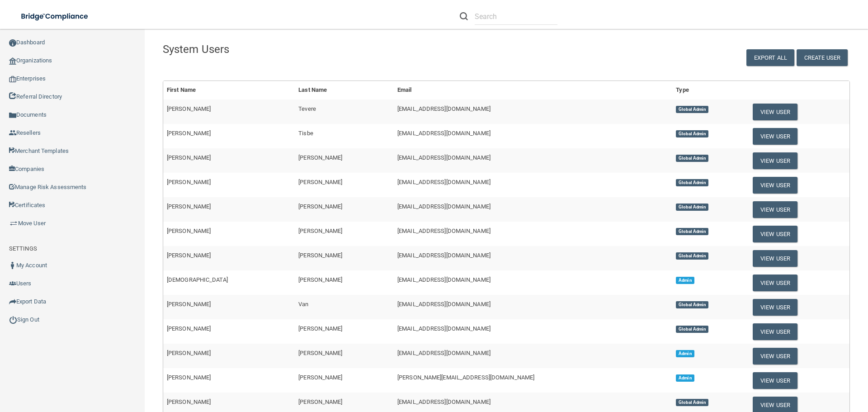 The height and width of the screenshot is (412, 868). What do you see at coordinates (344, 90) in the screenshot?
I see `th: Last Name` at bounding box center [344, 90].